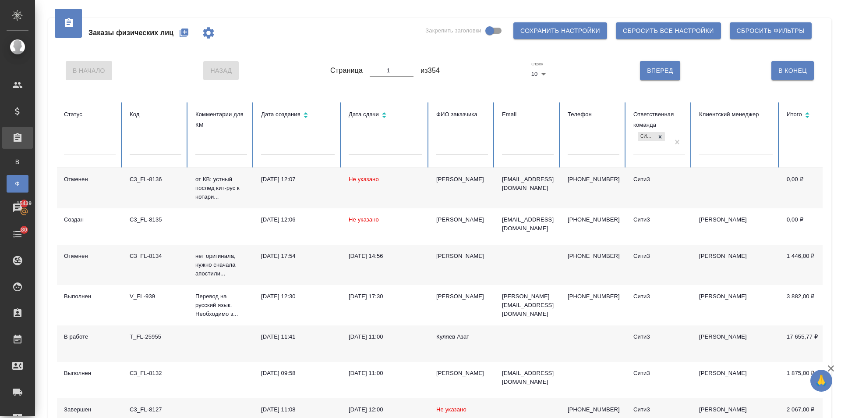 The width and height of the screenshot is (841, 418). I want to click on span: 15439, so click(24, 203).